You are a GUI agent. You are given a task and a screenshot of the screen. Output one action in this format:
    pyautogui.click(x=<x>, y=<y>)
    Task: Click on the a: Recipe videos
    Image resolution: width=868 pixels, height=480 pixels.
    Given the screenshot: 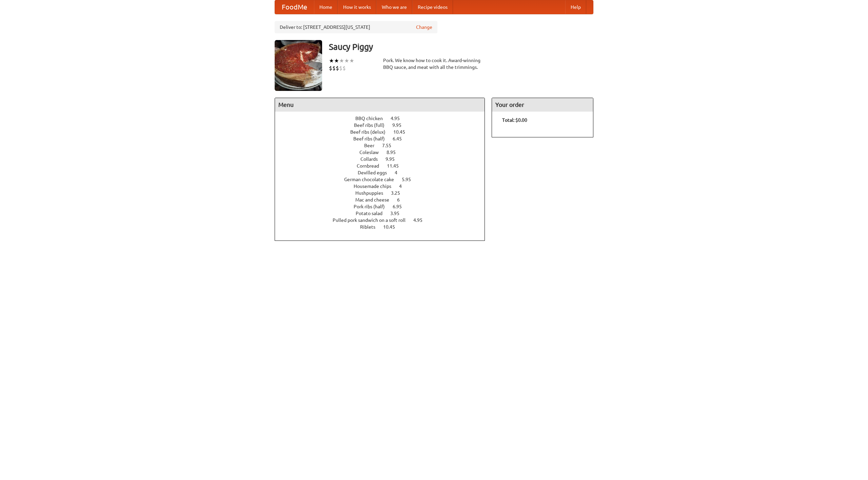 What is the action you would take?
    pyautogui.click(x=433, y=8)
    